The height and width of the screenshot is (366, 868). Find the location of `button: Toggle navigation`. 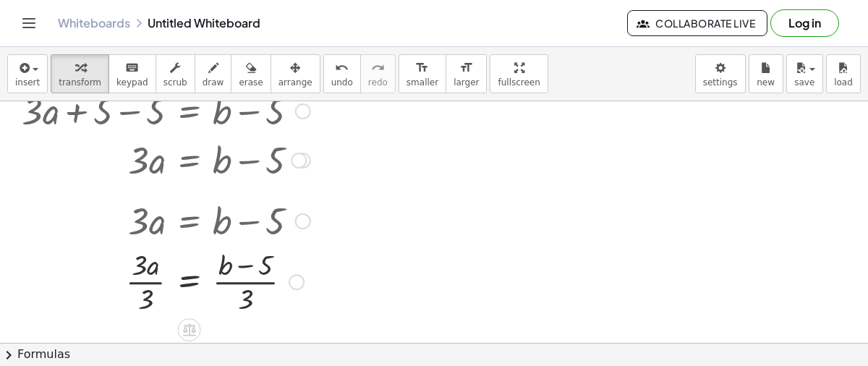

button: Toggle navigation is located at coordinates (29, 24).